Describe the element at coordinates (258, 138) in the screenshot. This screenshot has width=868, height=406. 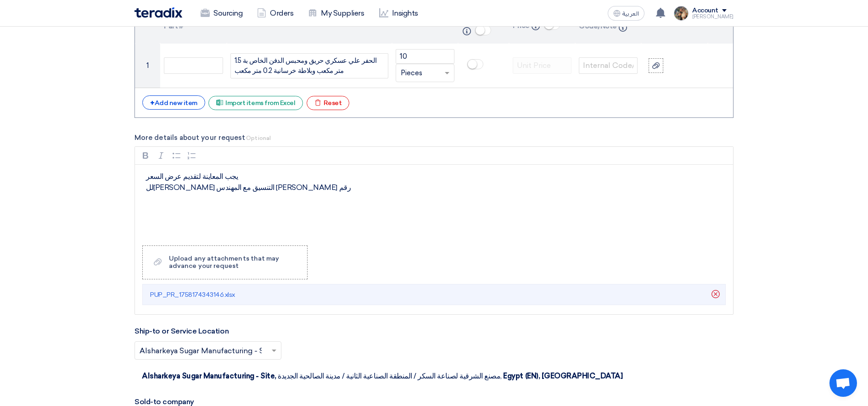
I see `span: Optional` at that location.